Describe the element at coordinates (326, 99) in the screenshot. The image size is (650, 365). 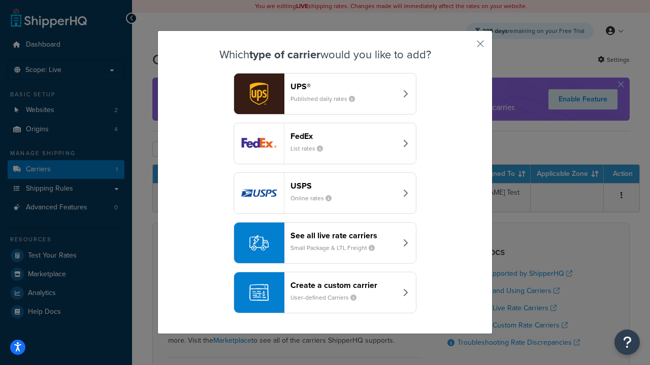
I see `small: Published daily rates` at that location.